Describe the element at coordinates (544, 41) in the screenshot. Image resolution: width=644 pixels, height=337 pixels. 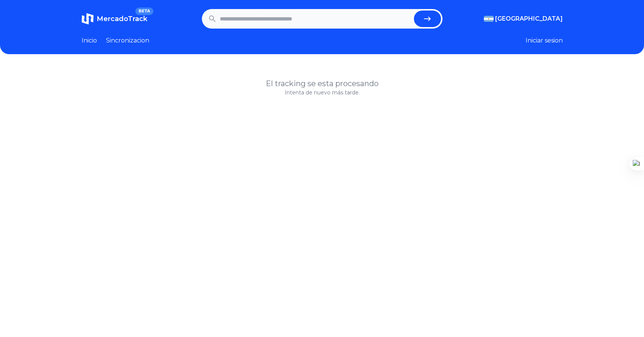
I see `button: Iniciar sesion` at that location.